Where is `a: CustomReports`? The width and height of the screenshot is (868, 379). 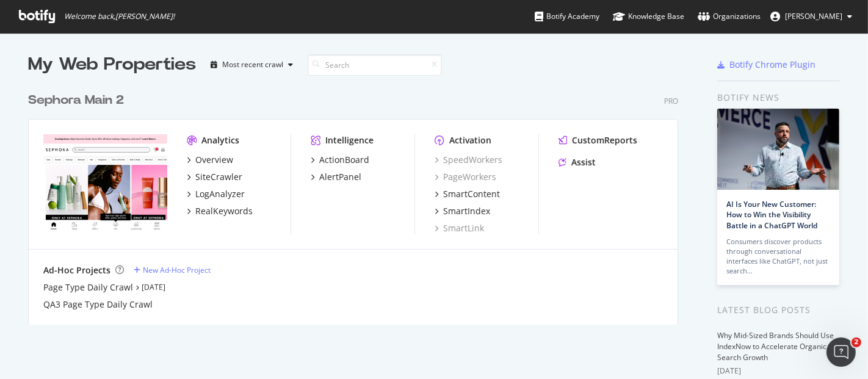
a: CustomReports is located at coordinates (598, 140).